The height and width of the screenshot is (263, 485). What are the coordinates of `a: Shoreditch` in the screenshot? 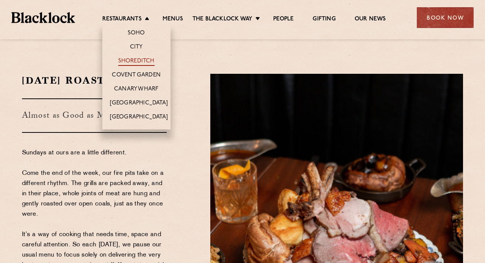 It's located at (136, 62).